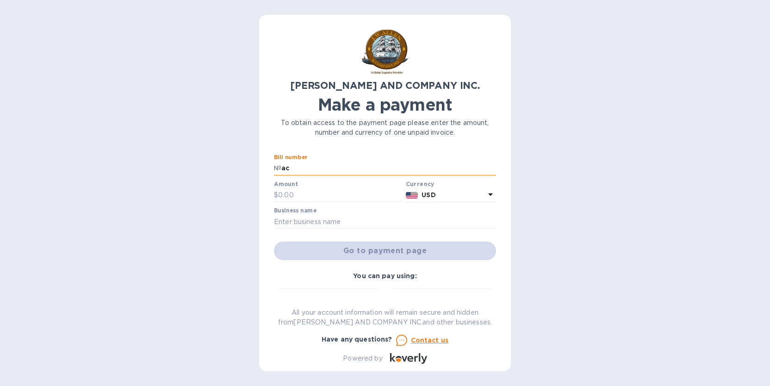 The width and height of the screenshot is (770, 386). I want to click on b: Currency, so click(420, 184).